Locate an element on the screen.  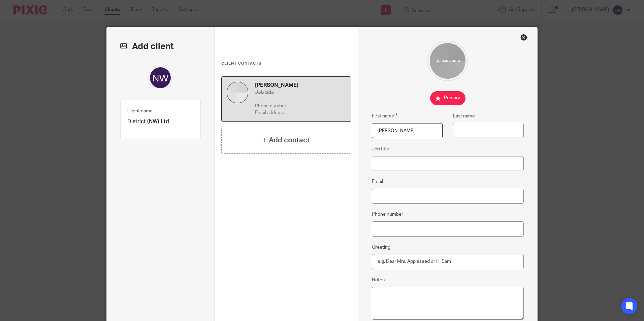
input: e.g. Dear Mrs. Appleseed or Hi Sam is located at coordinates (448, 261).